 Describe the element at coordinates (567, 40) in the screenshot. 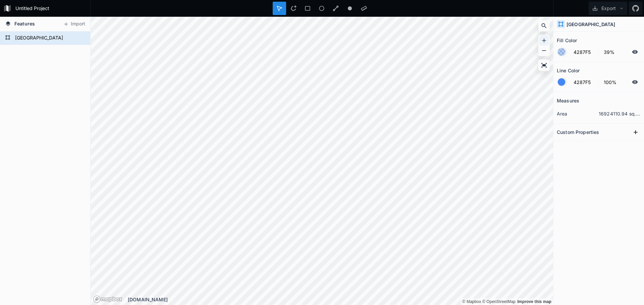

I see `h2: Fill Color` at that location.